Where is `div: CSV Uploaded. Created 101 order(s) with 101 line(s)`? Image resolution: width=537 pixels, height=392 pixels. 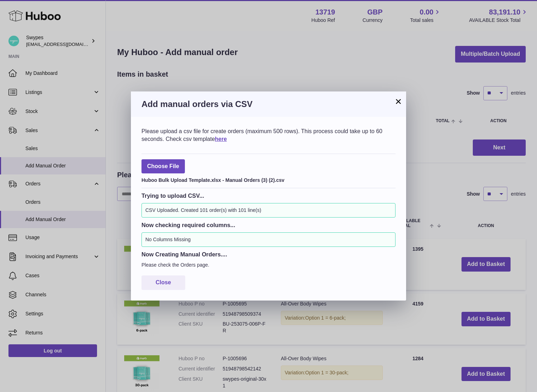
div: CSV Uploaded. Created 101 order(s) with 101 line(s) is located at coordinates (268, 210).